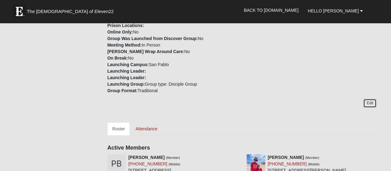 The width and height of the screenshot is (391, 171). I want to click on a: Attendance, so click(146, 128).